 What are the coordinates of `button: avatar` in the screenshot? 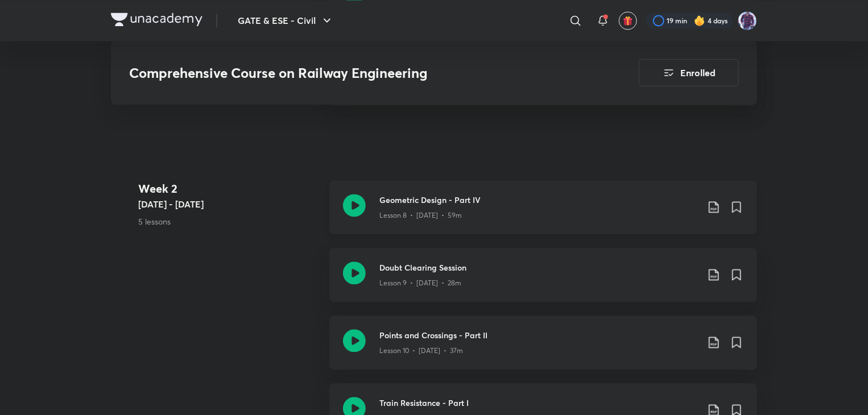 It's located at (628, 21).